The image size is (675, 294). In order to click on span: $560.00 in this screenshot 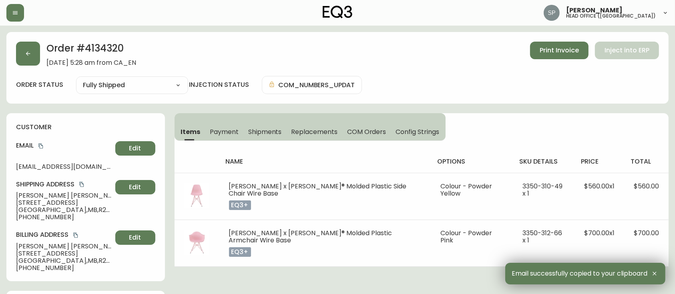, I will do `click(646, 186)`.